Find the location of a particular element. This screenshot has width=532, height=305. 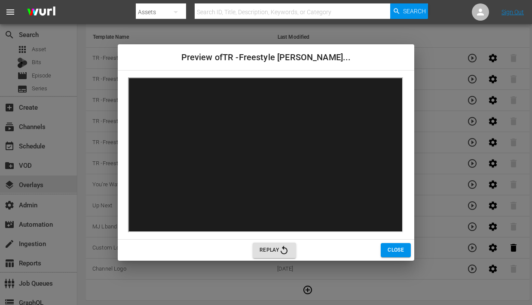

a: Sign Out is located at coordinates (513, 12).